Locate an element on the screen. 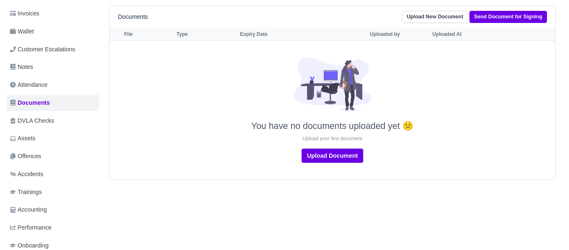  th: Uploaded At is located at coordinates (462, 34).